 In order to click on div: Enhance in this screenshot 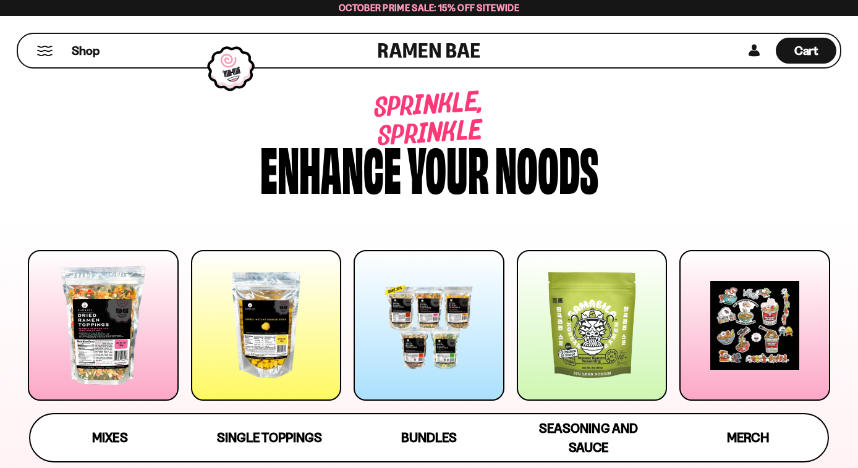, I will do `click(331, 167)`.